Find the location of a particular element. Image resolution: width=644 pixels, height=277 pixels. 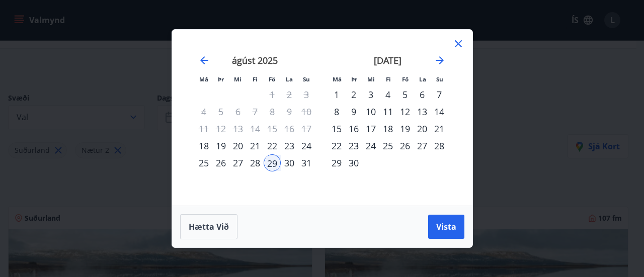

td: Choose fimmtudagur, 11. september 2025 as your check-out date. It’s available. is located at coordinates (388, 112).